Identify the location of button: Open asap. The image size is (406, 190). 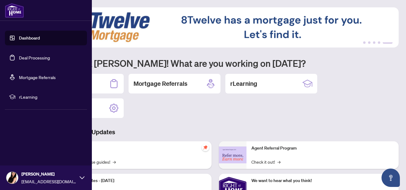
(391, 178).